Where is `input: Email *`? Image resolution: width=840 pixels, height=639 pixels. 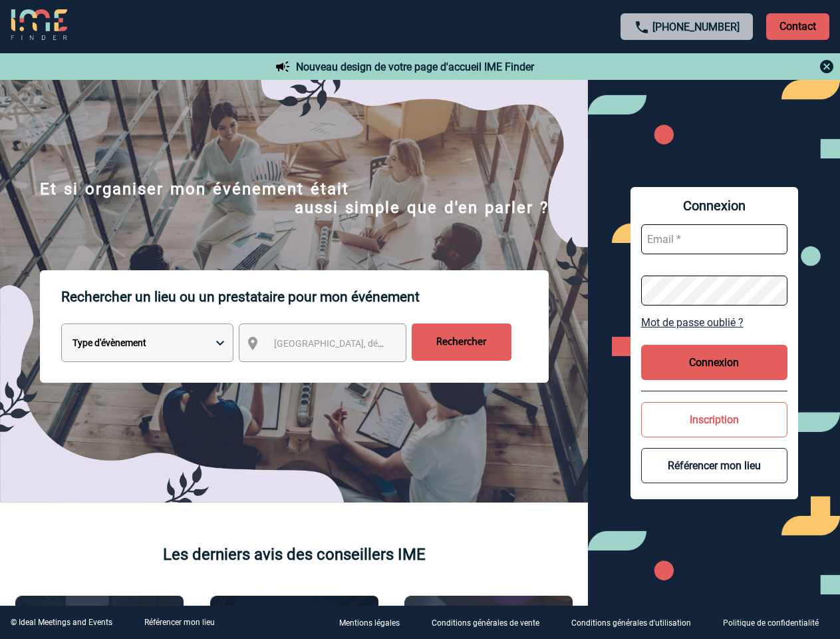
input: Email * is located at coordinates (714, 239).